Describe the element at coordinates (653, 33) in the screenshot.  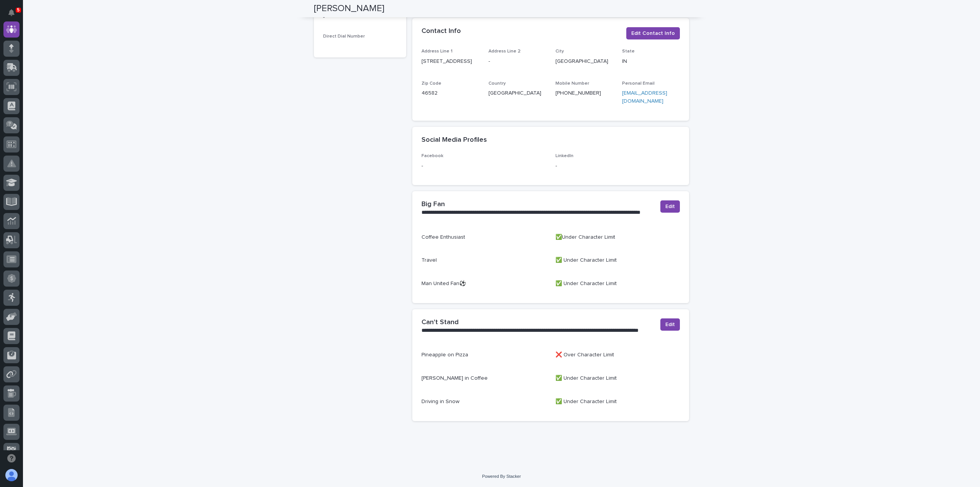
I see `button: Edit Contact Info` at that location.